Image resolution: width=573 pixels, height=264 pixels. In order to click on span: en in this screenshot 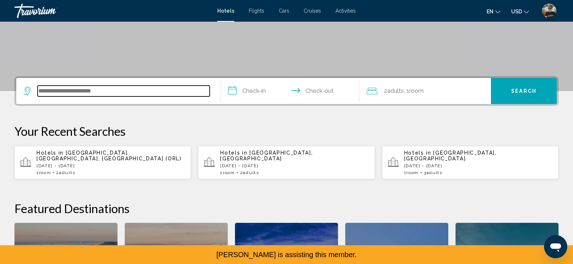, I will do `click(490, 12)`.